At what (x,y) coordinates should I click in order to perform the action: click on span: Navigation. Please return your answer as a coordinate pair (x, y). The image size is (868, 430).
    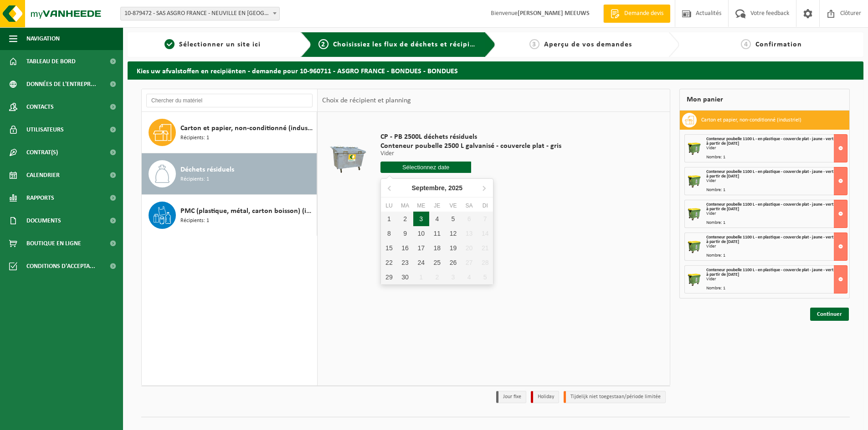
    Looking at the image, I should click on (43, 39).